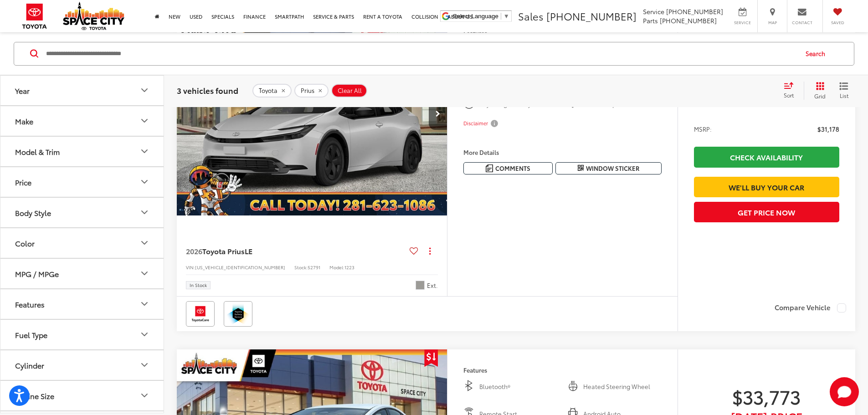  Describe the element at coordinates (83, 120) in the screenshot. I see `button: MakeMake` at that location.